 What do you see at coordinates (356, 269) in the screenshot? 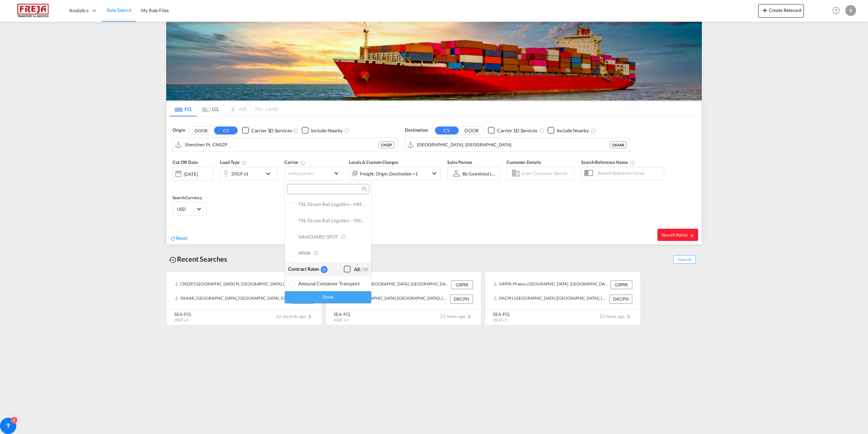
I see `md-checkbox: Checkbox No Ink` at bounding box center [356, 269].